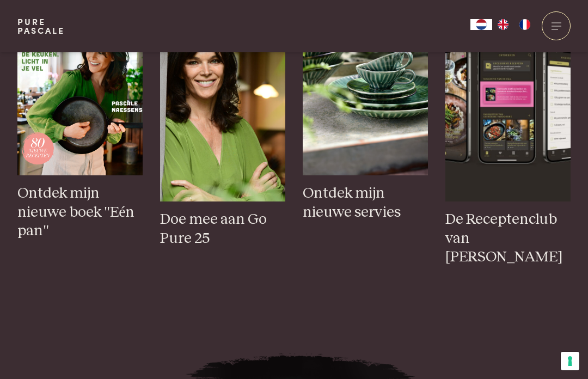 The width and height of the screenshot is (588, 379). I want to click on a: NL, so click(482, 24).